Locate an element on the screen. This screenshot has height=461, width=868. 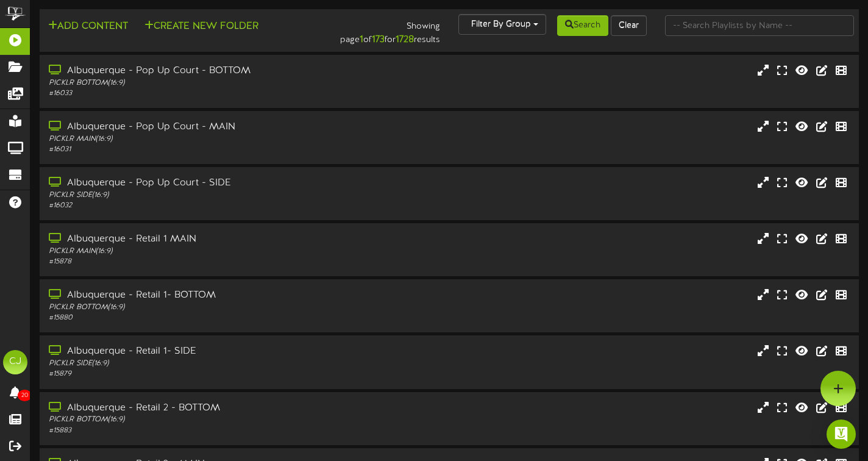
strong: 173 is located at coordinates (378, 40).